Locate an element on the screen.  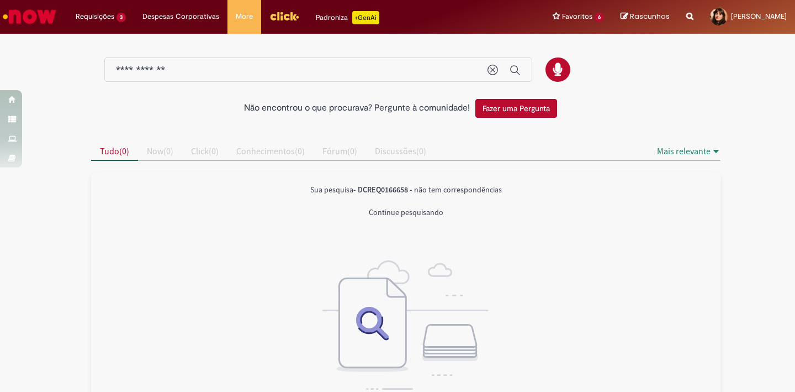
span: Requisições is located at coordinates (95, 17).